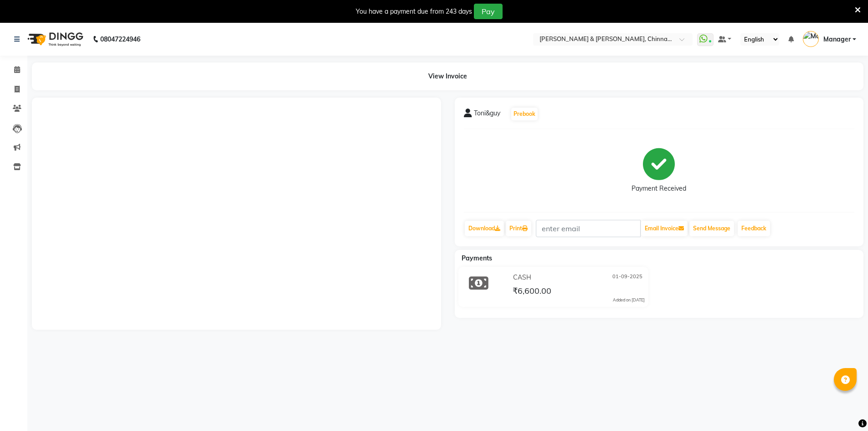 Image resolution: width=868 pixels, height=431 pixels. Describe the element at coordinates (524, 114) in the screenshot. I see `button: Prebook` at that location.